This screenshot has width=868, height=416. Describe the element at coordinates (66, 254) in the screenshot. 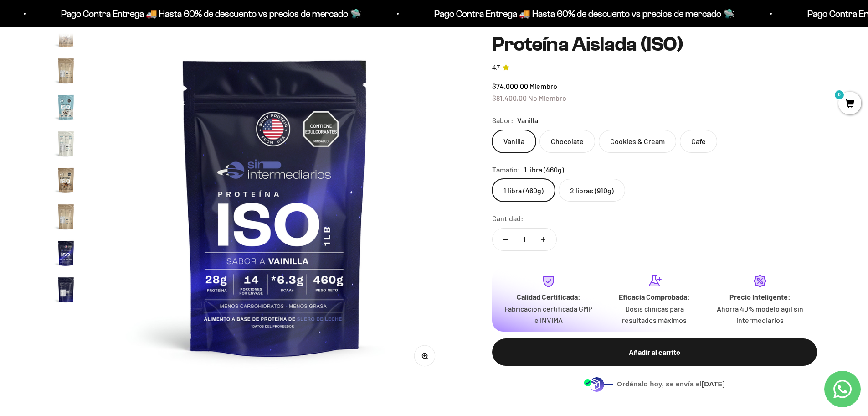

I see `button: Ir al artículo 16` at that location.